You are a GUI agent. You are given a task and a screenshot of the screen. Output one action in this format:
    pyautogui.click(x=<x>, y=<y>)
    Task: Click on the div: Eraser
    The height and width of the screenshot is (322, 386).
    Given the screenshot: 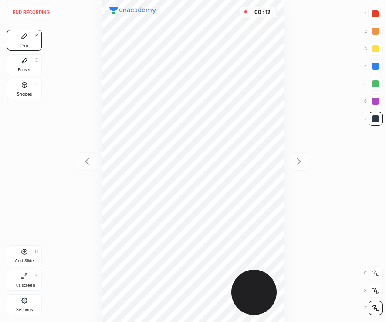 What is the action you would take?
    pyautogui.click(x=24, y=70)
    